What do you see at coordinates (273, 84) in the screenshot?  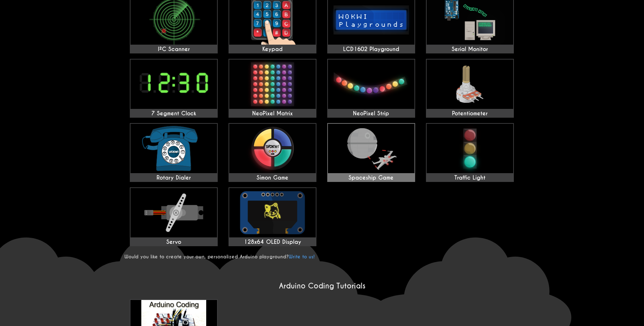 I see `img: NeoPixel Matrix` at bounding box center [273, 84].